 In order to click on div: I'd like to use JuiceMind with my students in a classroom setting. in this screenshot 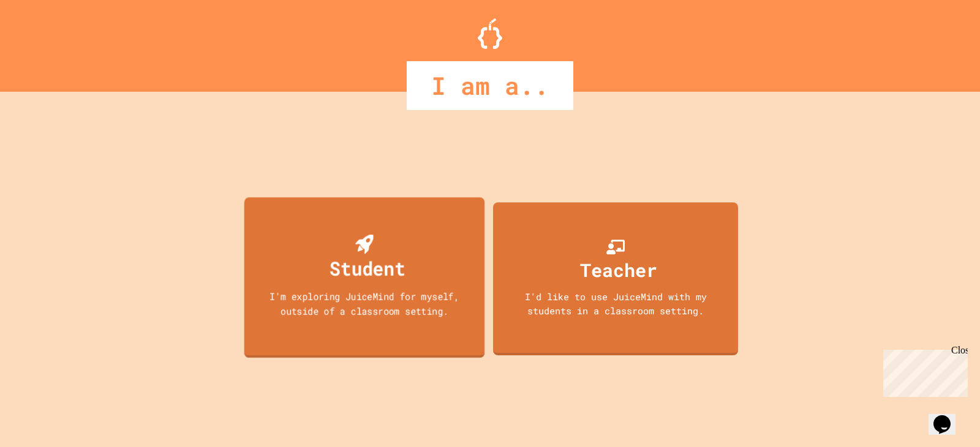, I will do `click(616, 304)`.